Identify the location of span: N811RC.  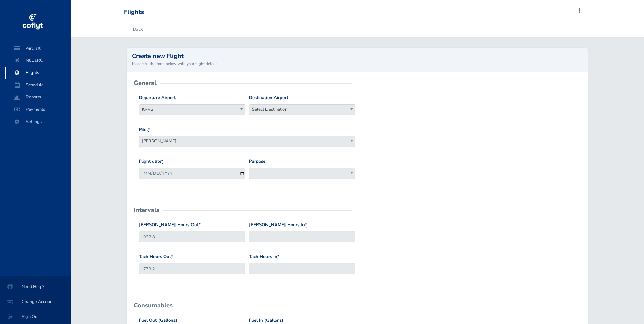
(38, 60).